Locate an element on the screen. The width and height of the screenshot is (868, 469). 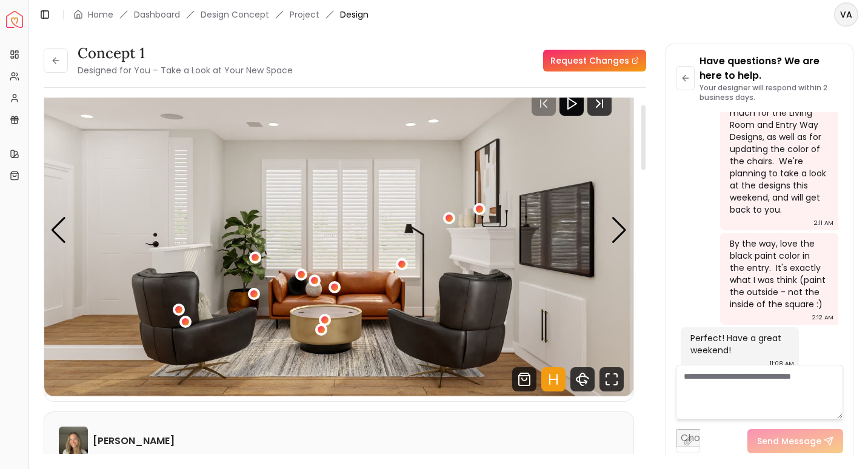
div: 11:08 AM is located at coordinates (781, 364).